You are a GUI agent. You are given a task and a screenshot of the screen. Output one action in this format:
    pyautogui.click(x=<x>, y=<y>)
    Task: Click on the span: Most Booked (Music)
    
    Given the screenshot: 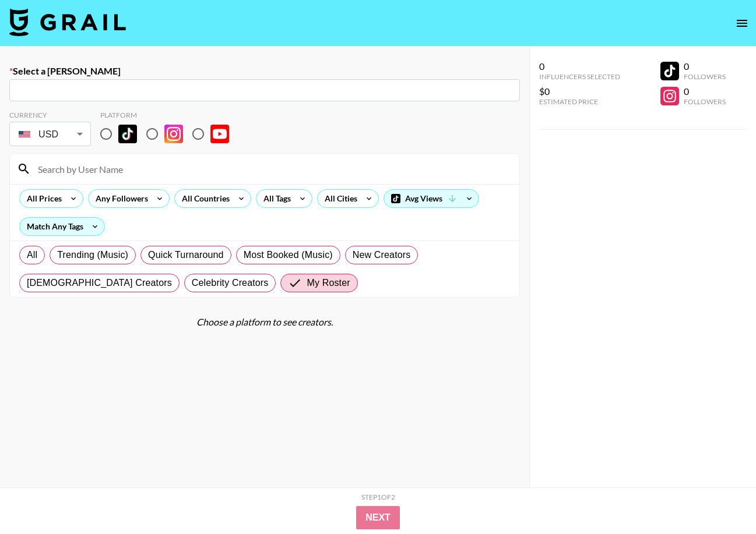 What is the action you would take?
    pyautogui.click(x=288, y=255)
    